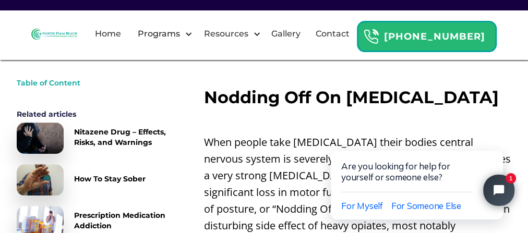  Describe the element at coordinates (122, 137) in the screenshot. I see `div: Nitazene Drug – Effects, Risks, and Warnings` at that location.